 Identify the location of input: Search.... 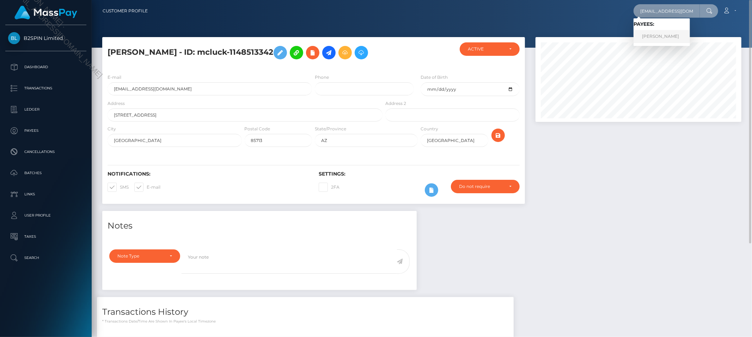
(667, 11).